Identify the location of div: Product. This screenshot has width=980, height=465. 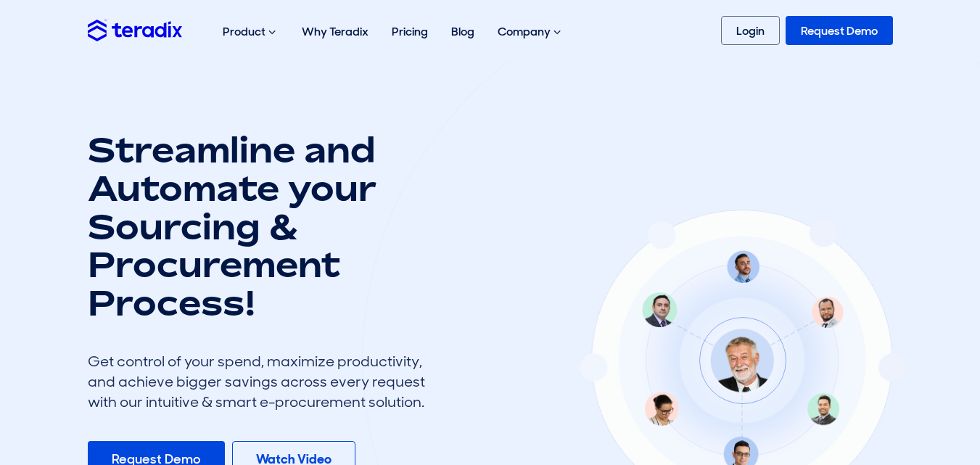
(250, 32).